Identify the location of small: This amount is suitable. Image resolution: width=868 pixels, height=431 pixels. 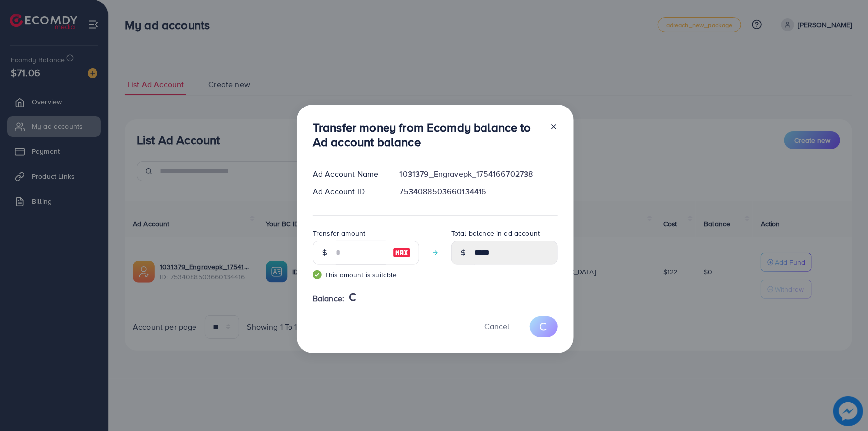
(366, 275).